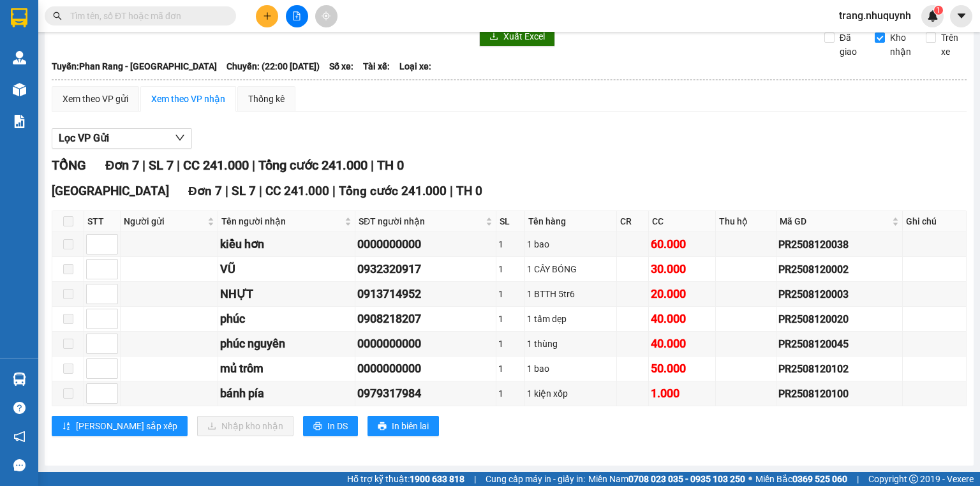 This screenshot has height=486, width=980. Describe the element at coordinates (188, 99) in the screenshot. I see `div: Xem theo VP nhận` at that location.